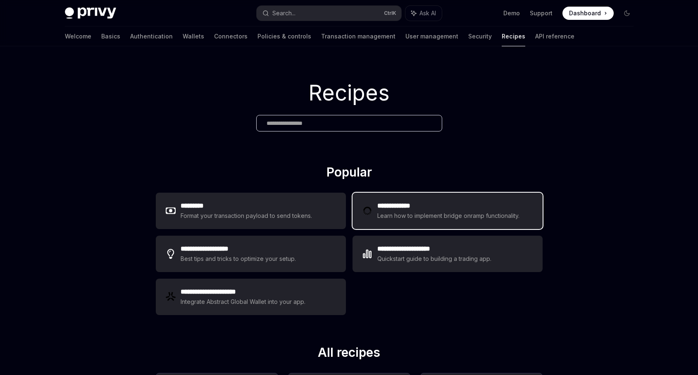 The width and height of the screenshot is (698, 375). What do you see at coordinates (434, 259) in the screenshot?
I see `div: Quickstart guide to building a trading app.` at bounding box center [434, 259].